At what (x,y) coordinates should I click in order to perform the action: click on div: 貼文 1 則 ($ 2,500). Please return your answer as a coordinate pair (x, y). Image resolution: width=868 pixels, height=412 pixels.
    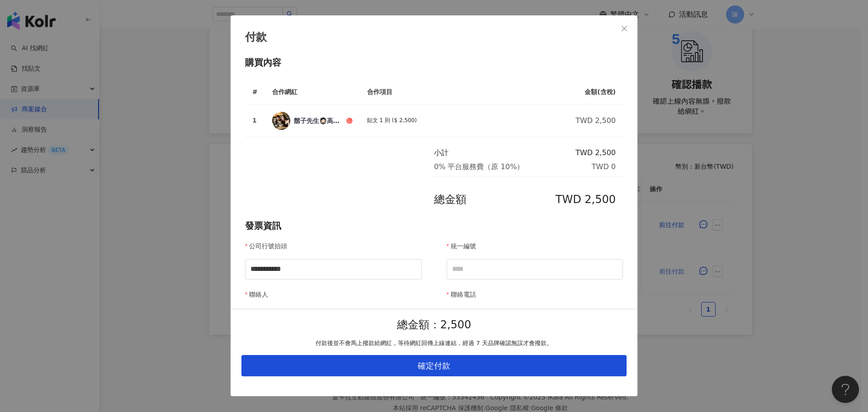
    Looking at the image, I should click on (458, 120).